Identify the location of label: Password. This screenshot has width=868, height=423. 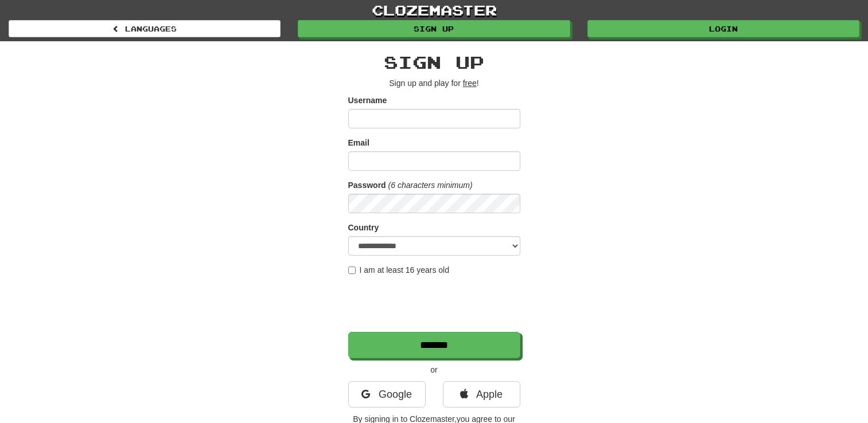
(367, 185).